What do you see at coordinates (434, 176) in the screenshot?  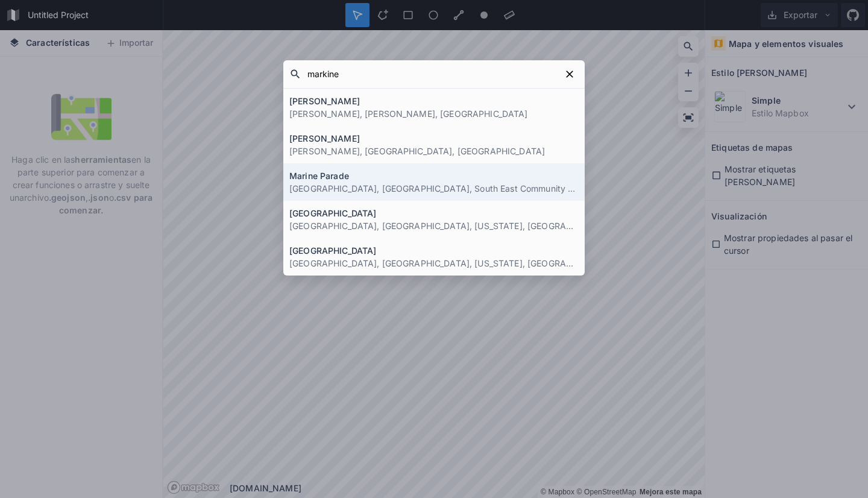 I see `h4: Marine Parade` at bounding box center [434, 176].